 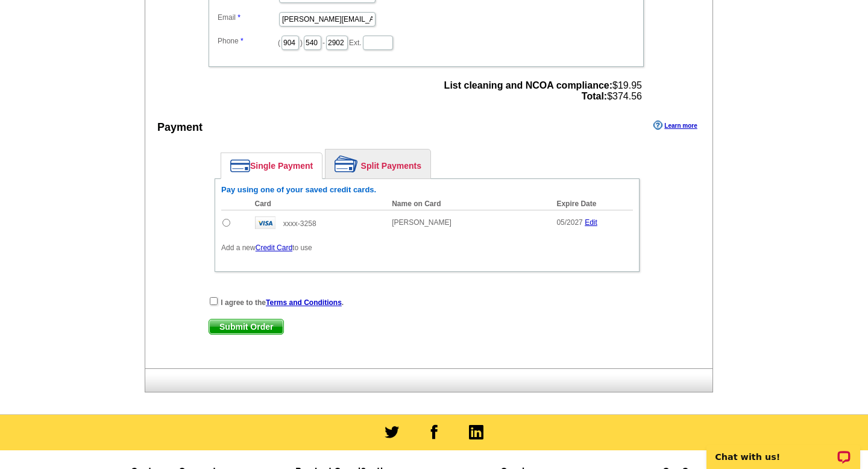 I want to click on label: Email, so click(x=248, y=18).